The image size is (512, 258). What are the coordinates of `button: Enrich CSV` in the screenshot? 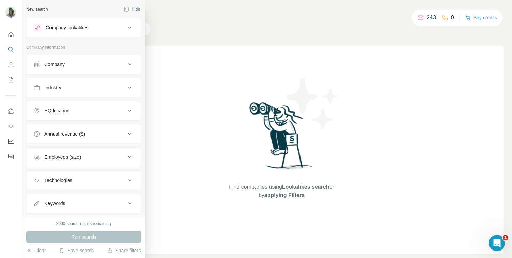 It's located at (11, 65).